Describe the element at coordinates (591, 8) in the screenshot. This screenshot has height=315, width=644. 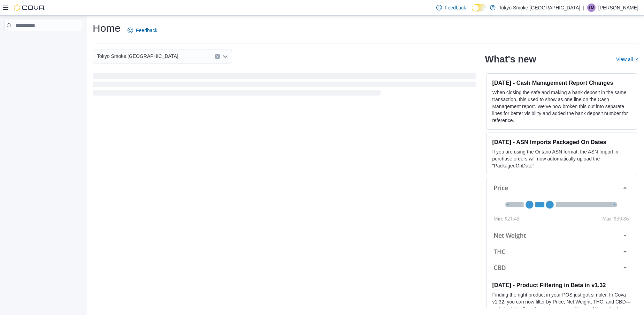
I see `div: Taylor Murphy` at that location.